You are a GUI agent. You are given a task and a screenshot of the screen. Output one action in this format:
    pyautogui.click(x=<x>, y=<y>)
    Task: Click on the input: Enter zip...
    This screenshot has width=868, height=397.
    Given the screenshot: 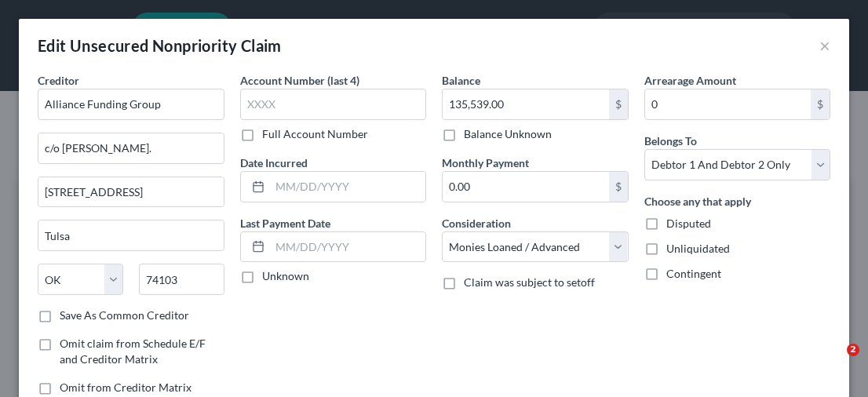 What is the action you would take?
    pyautogui.click(x=181, y=279)
    